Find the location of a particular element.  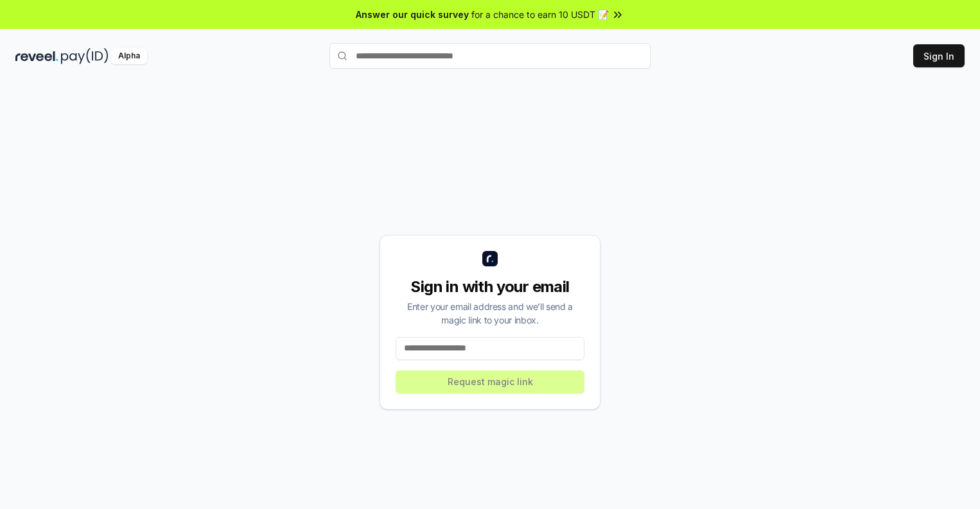

div: Alpha is located at coordinates (129, 56).